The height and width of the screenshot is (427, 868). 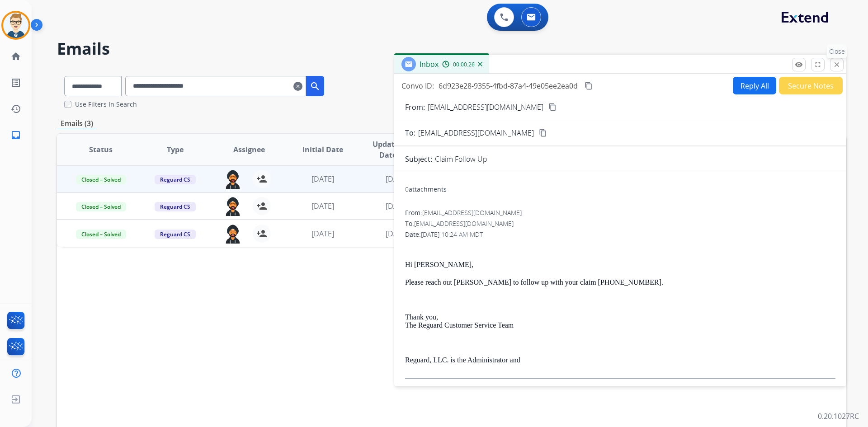 I want to click on span: Type, so click(x=175, y=149).